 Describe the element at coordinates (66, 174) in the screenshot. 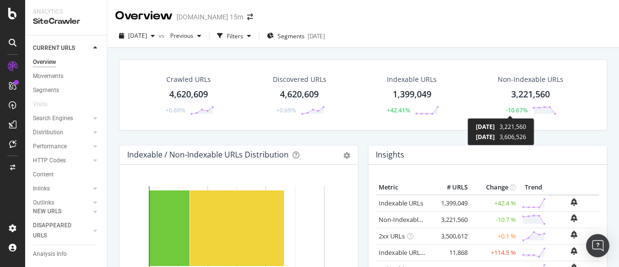

I see `a: Content` at that location.